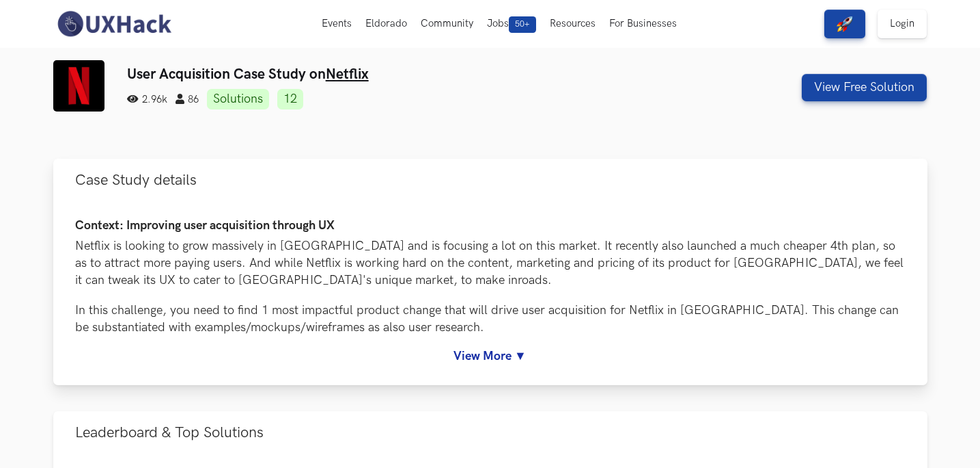  Describe the element at coordinates (865, 88) in the screenshot. I see `button: View Free Solution` at that location.